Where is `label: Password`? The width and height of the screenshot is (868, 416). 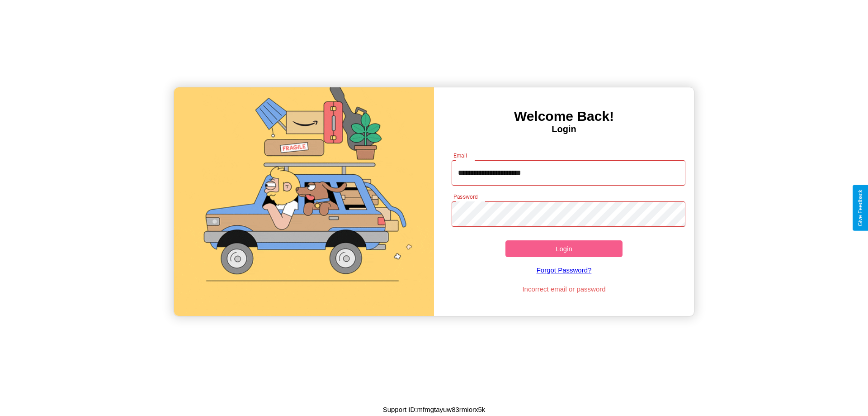
label: Password is located at coordinates (465, 196).